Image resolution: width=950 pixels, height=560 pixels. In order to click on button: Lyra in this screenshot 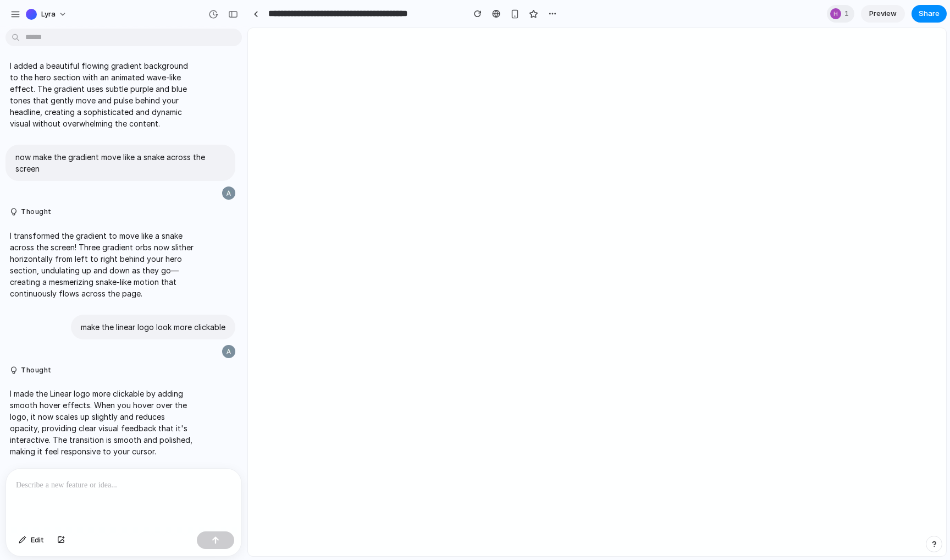, I will do `click(46, 15)`.